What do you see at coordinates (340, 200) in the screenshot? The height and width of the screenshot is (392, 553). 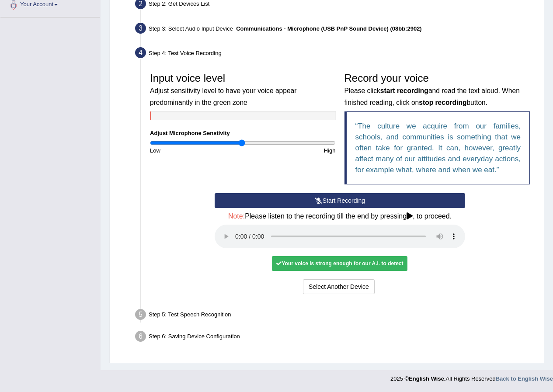 I see `button: Start Recording` at bounding box center [340, 200].